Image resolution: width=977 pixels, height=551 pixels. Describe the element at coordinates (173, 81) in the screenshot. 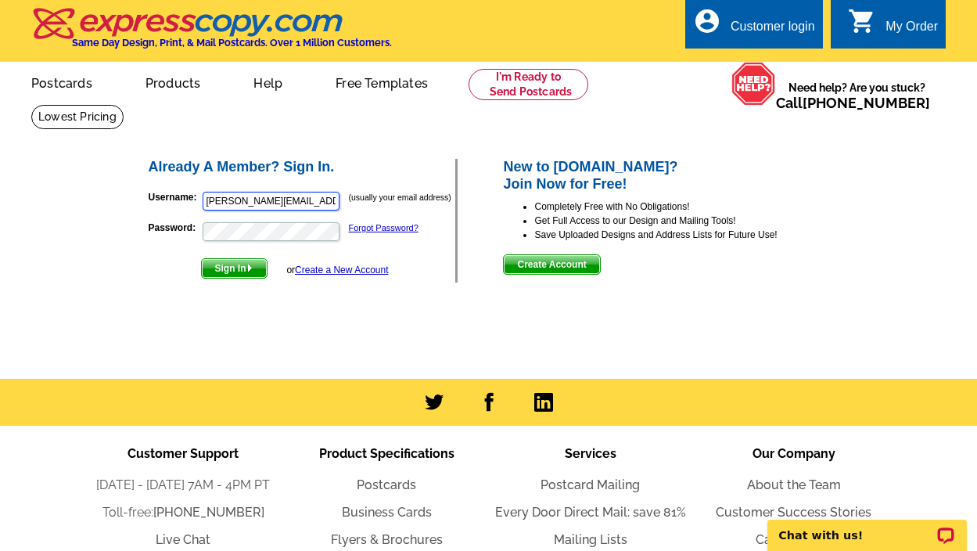

I see `a: Products` at that location.